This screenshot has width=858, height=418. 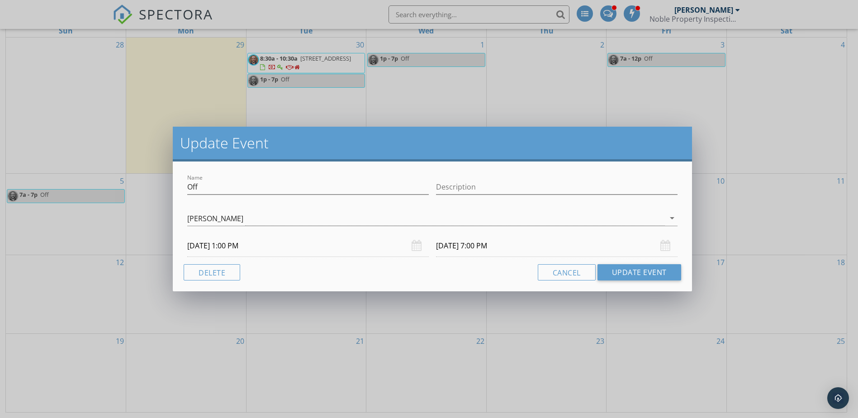 I want to click on i: arrow_drop_down, so click(x=672, y=218).